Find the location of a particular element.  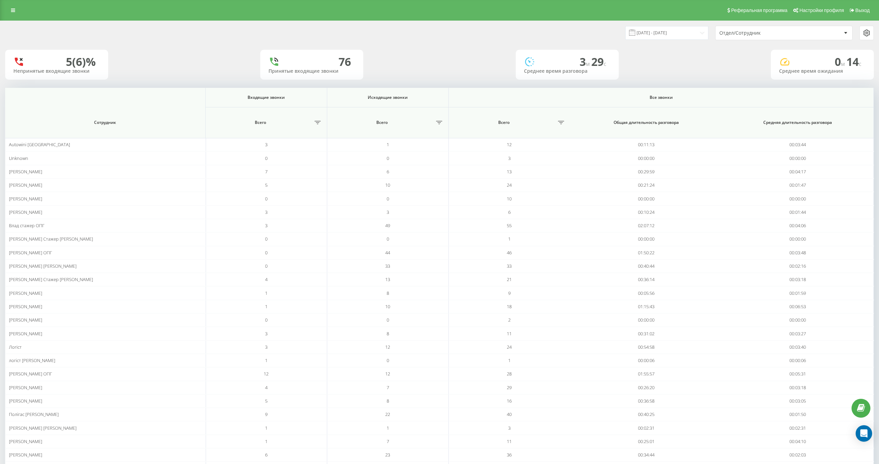

td: 00:54:58 is located at coordinates (646, 347).